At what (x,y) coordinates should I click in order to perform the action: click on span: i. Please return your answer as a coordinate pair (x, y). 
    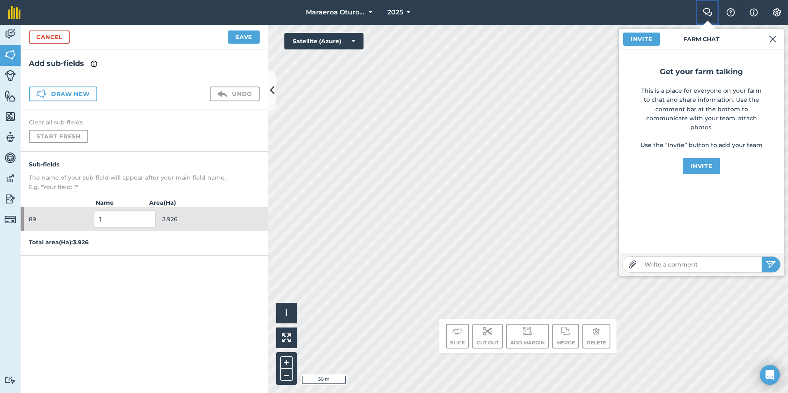
    Looking at the image, I should click on (286, 313).